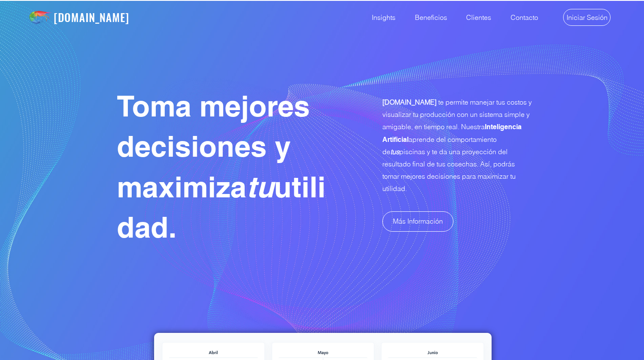 Image resolution: width=644 pixels, height=360 pixels. What do you see at coordinates (383, 18) in the screenshot?
I see `p: Insights` at bounding box center [383, 18].